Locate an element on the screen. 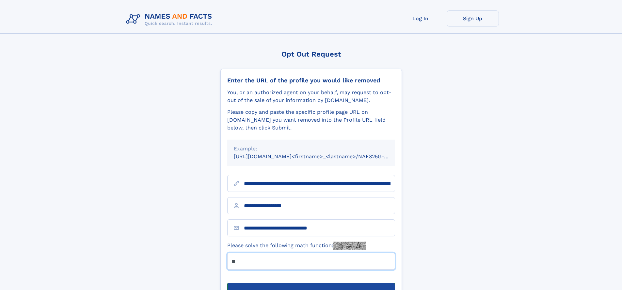  div: Enter the URL of the profile you would like removed is located at coordinates (311, 80).